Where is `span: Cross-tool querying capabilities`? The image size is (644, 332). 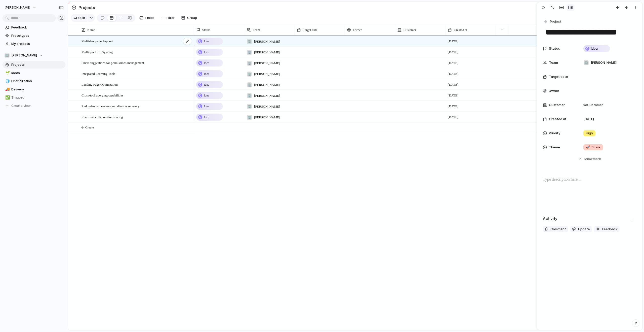 span: Cross-tool querying capabilities is located at coordinates (102, 95).